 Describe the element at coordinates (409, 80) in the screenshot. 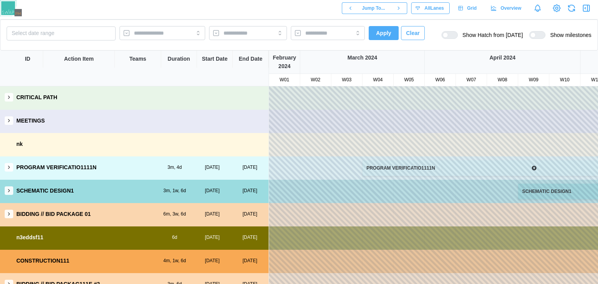

I see `div: W05` at that location.